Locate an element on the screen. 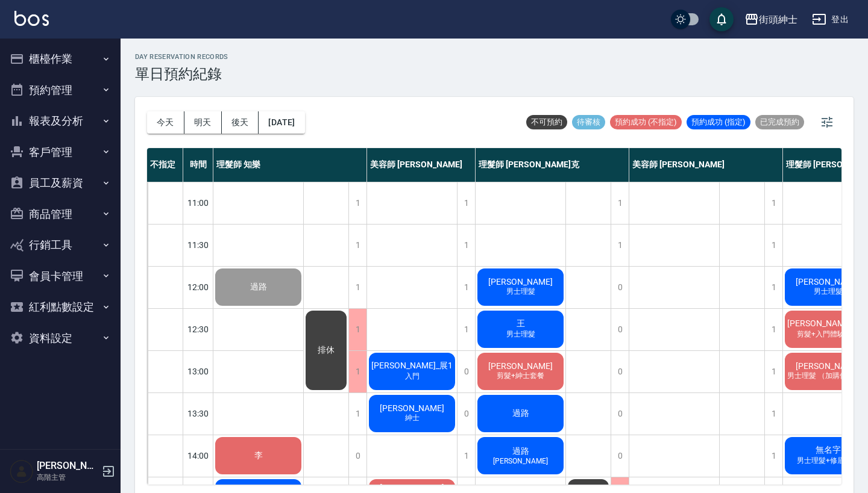 The image size is (868, 493). button: 員工及薪資 is located at coordinates (61, 183).